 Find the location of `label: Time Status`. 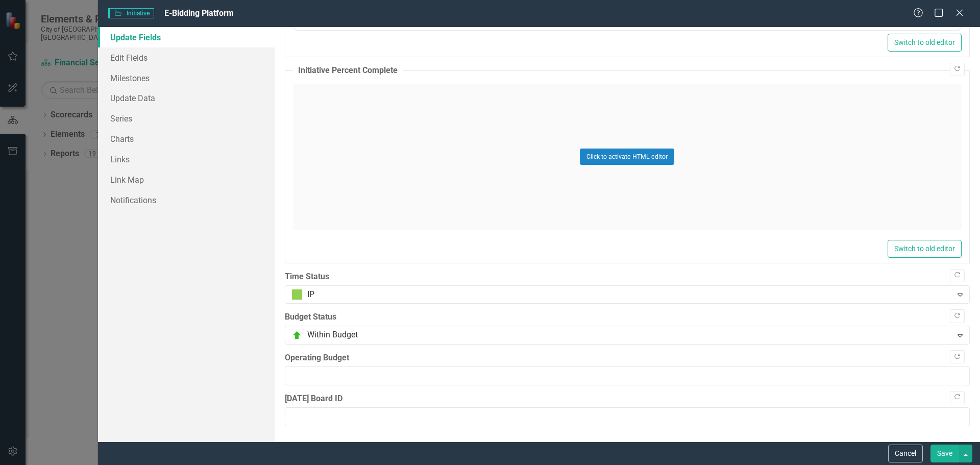

label: Time Status is located at coordinates (627, 276).